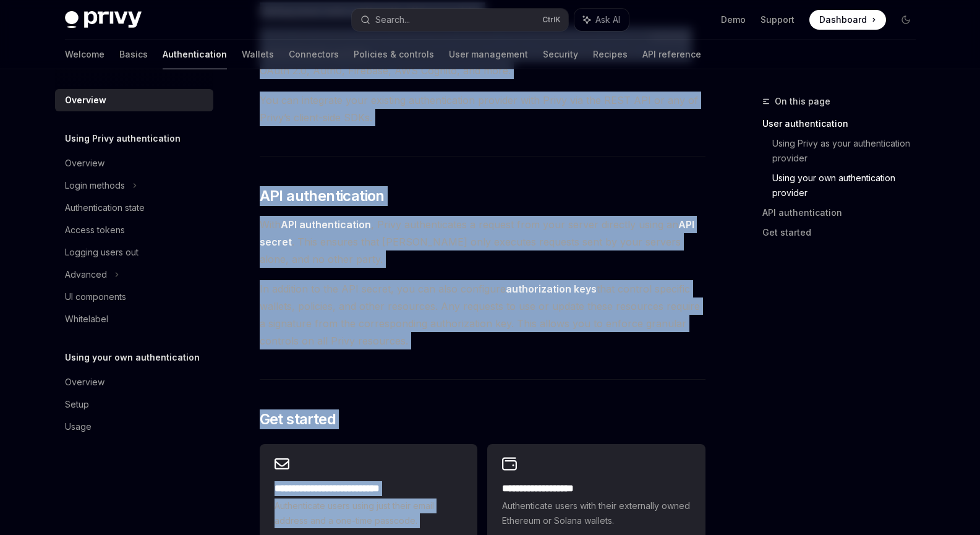 Image resolution: width=980 pixels, height=535 pixels. I want to click on a: Logging users out, so click(134, 253).